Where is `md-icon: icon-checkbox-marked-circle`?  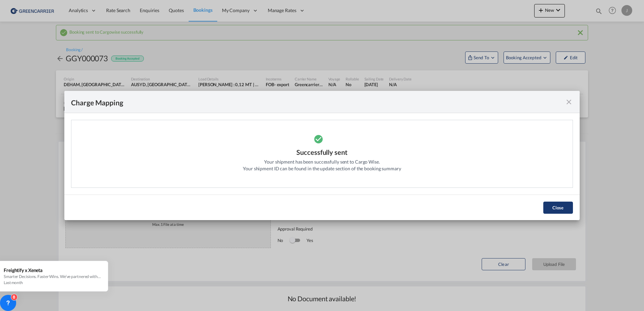
md-icon: icon-checkbox-marked-circle is located at coordinates (322, 139).